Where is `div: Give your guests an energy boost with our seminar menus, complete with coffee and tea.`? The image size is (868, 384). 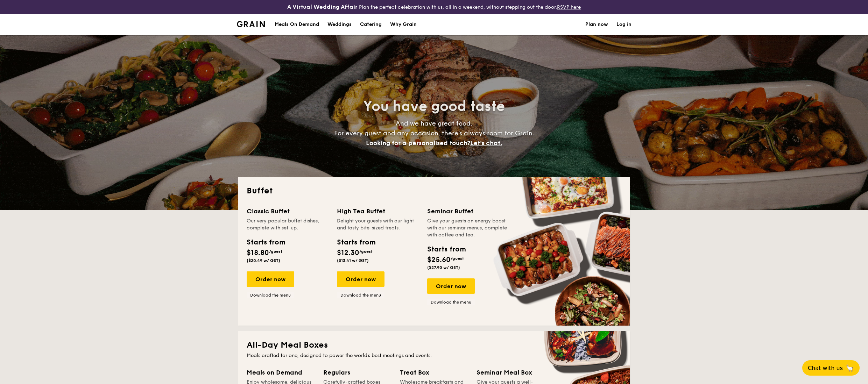
div: Give your guests an energy boost with our seminar menus, complete with coffee and tea. is located at coordinates (468, 228).